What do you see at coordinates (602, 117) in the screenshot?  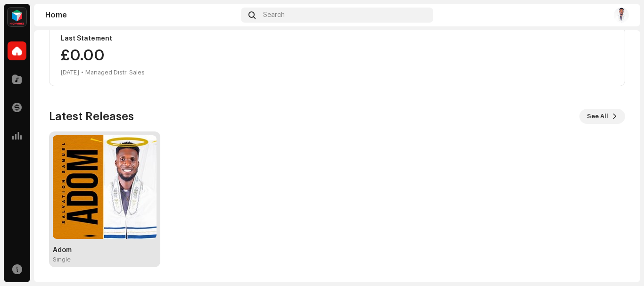 I see `button: See All` at bounding box center [602, 117].